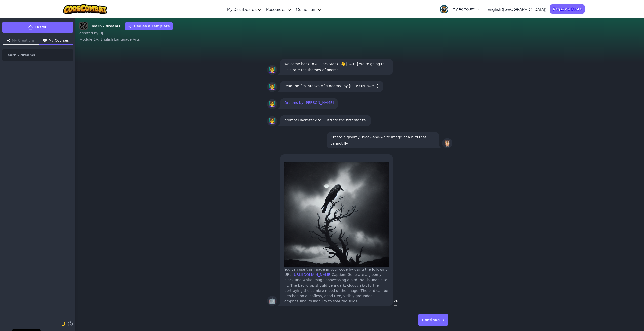 Image resolution: width=644 pixels, height=331 pixels. What do you see at coordinates (306, 9) in the screenshot?
I see `span: Curriculum` at bounding box center [306, 9].